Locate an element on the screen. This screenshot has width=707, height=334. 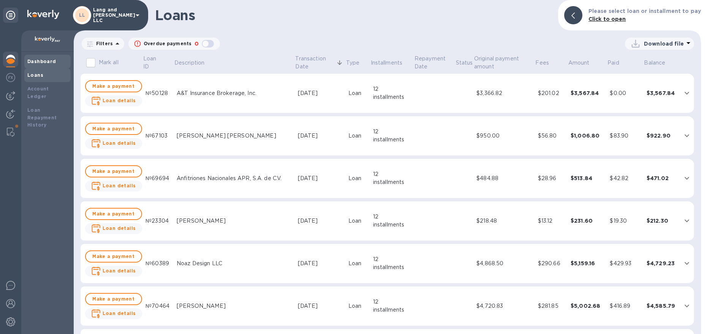
div: №70464 is located at coordinates (158, 306).